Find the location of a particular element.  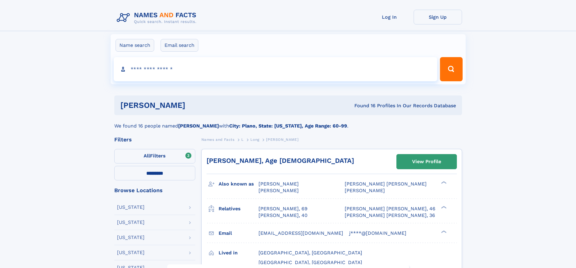

a: View Profile is located at coordinates (426, 162).